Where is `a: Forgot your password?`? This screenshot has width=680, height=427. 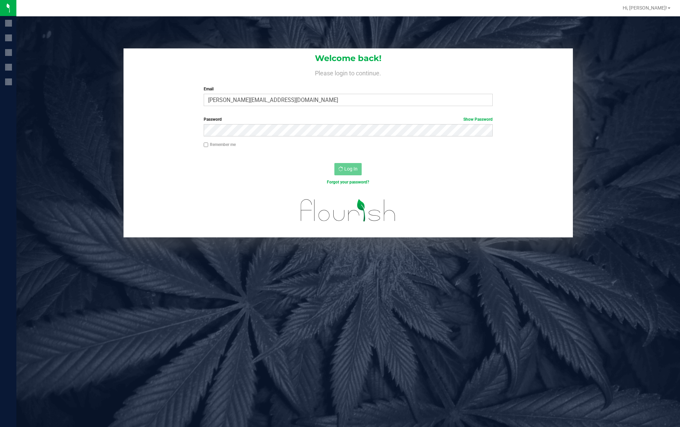
a: Forgot your password? is located at coordinates (348, 182).